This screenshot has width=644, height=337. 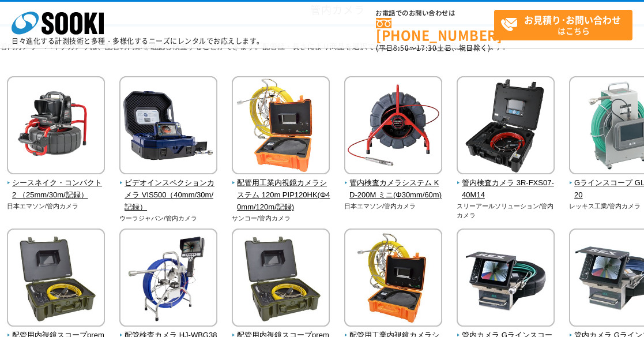 What do you see at coordinates (168, 218) in the screenshot?
I see `p: ウーラジャパン/管内カメラ` at bounding box center [168, 218].